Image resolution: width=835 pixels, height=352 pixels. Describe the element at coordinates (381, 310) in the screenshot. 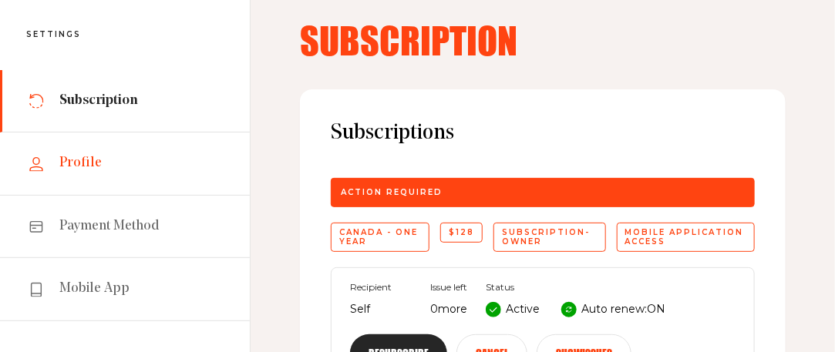

I see `p: Self` at that location.